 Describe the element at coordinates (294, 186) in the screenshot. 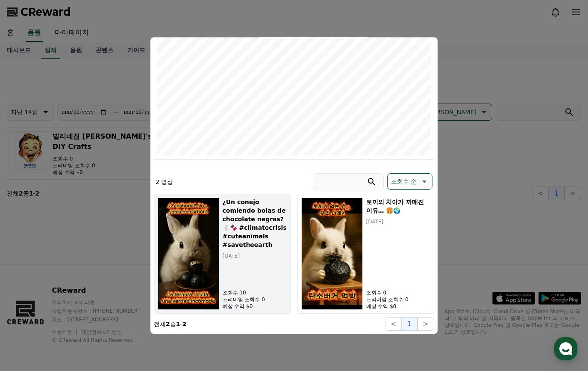

I see `div: modal` at that location.